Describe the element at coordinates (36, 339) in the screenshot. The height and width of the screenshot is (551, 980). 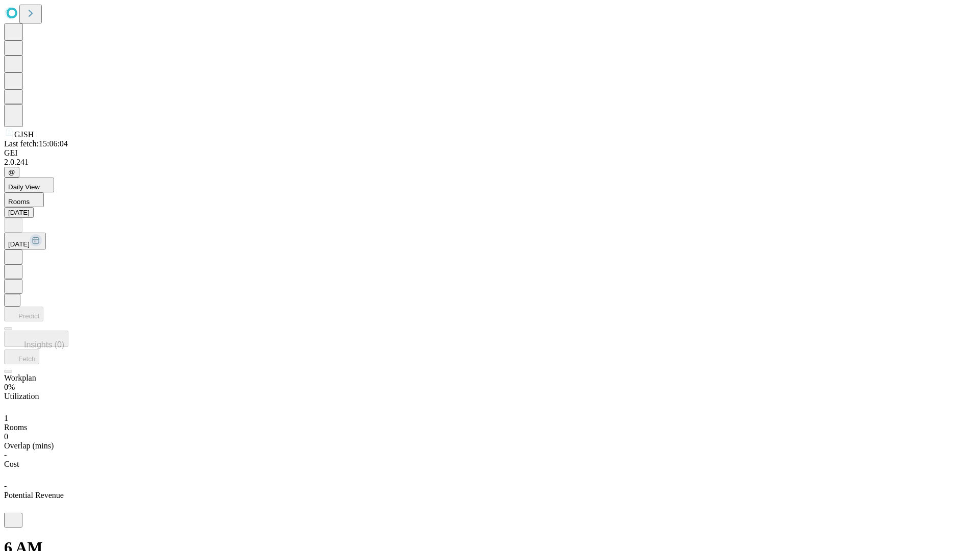
I see `button: Insights (0)` at that location.